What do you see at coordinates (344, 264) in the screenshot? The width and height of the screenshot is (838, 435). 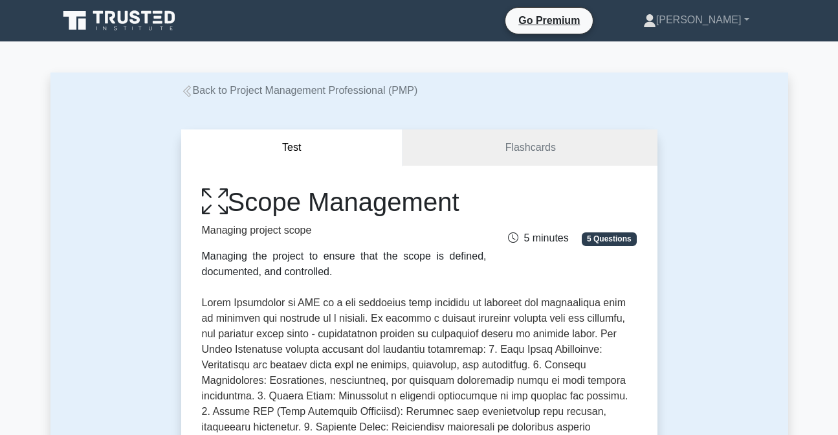 I see `div: Managing the project to ensure that the scope is defined, documented, and controlled.` at bounding box center [344, 264].